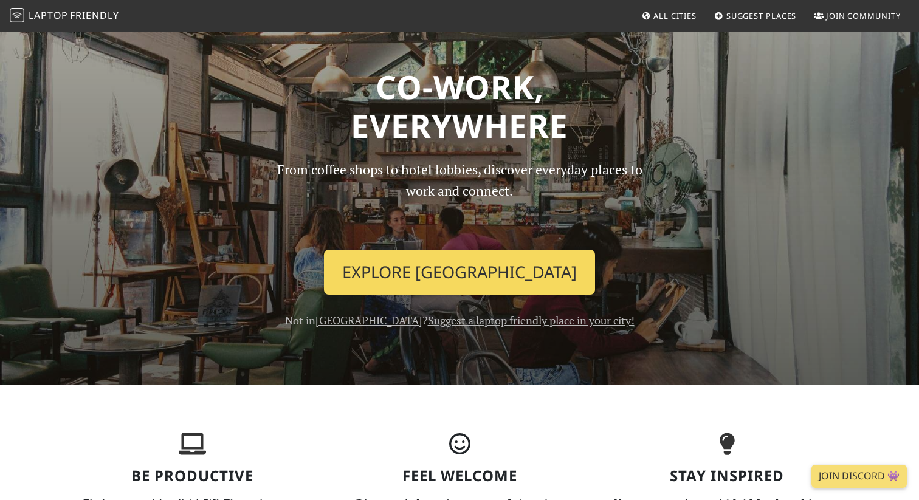  Describe the element at coordinates (762, 16) in the screenshot. I see `span: Suggest Places` at that location.